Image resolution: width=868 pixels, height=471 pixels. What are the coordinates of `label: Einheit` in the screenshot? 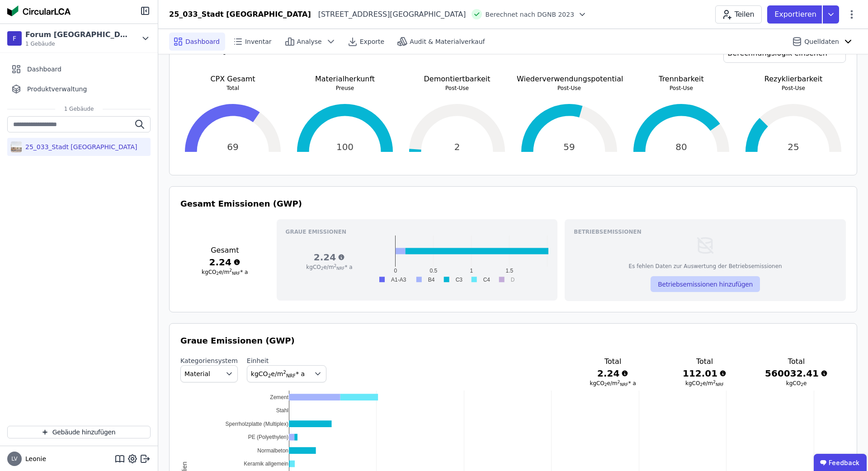 It's located at (287, 361).